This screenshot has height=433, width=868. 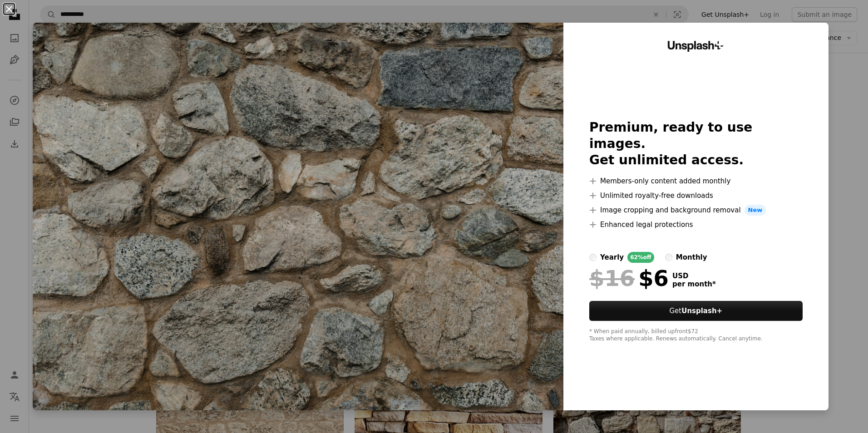 I want to click on input: monthly, so click(x=669, y=257).